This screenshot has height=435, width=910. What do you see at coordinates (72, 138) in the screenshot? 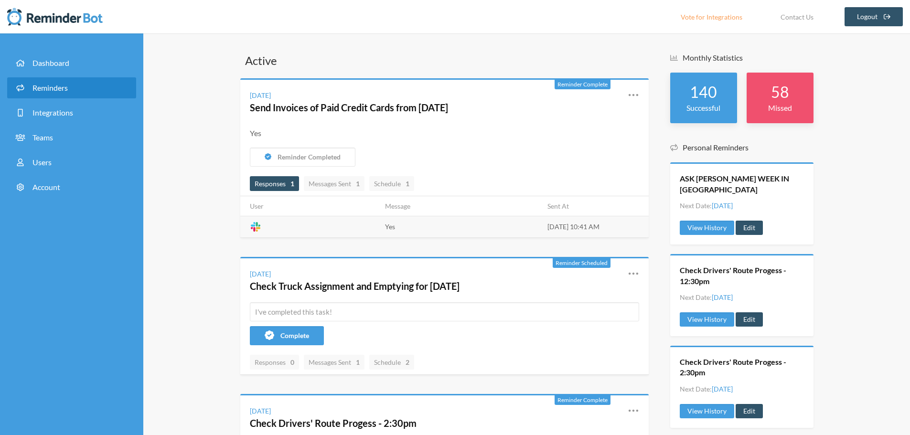
I see `a: Teams` at bounding box center [72, 138].